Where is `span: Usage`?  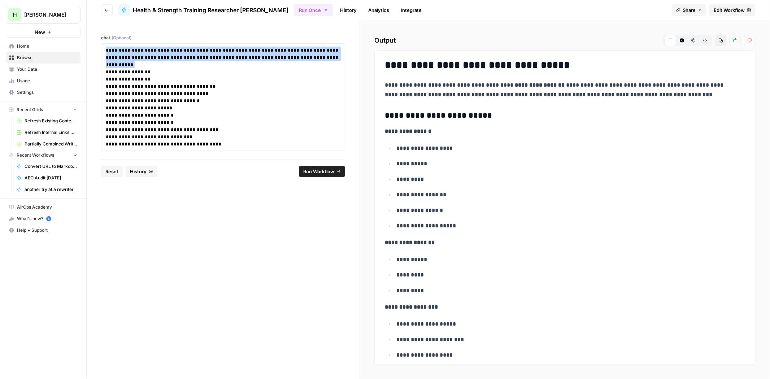 span: Usage is located at coordinates (47, 81).